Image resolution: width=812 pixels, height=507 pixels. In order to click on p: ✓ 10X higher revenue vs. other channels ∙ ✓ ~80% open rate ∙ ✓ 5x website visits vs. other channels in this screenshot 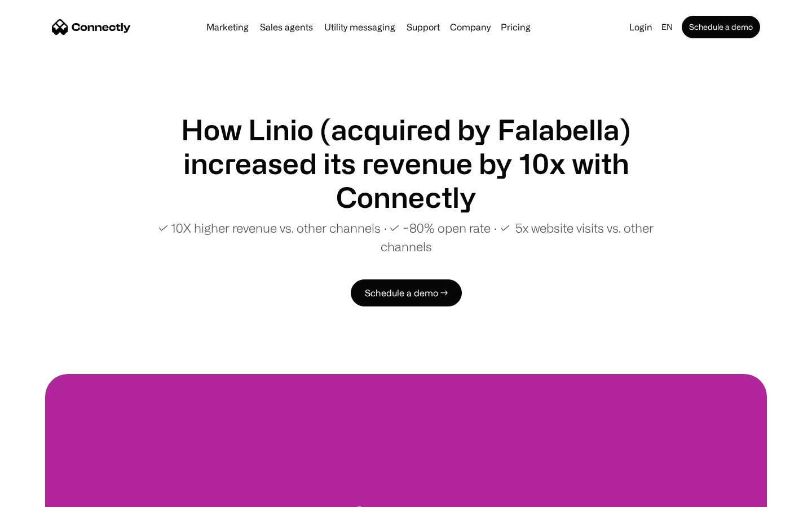, I will do `click(406, 237)`.